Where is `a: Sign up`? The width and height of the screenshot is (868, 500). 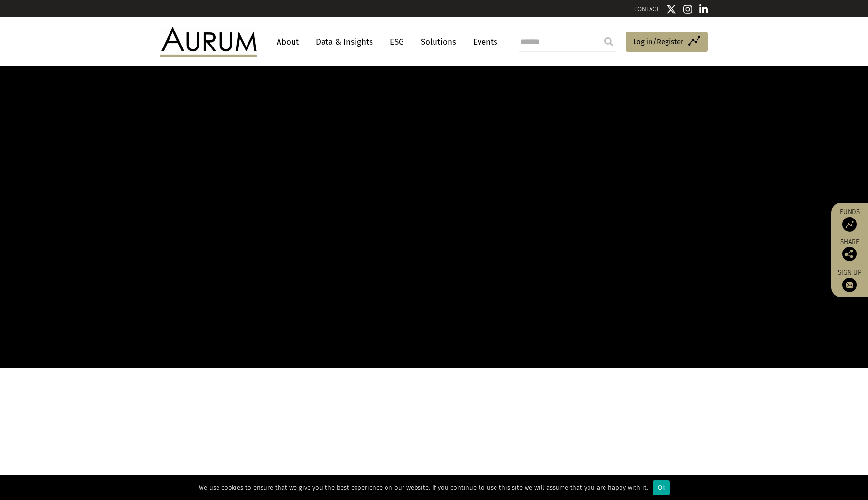
a: Sign up is located at coordinates (849, 280).